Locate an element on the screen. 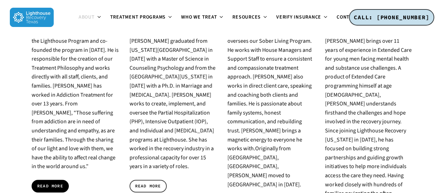 The height and width of the screenshot is (193, 444). a: Resources is located at coordinates (250, 18).